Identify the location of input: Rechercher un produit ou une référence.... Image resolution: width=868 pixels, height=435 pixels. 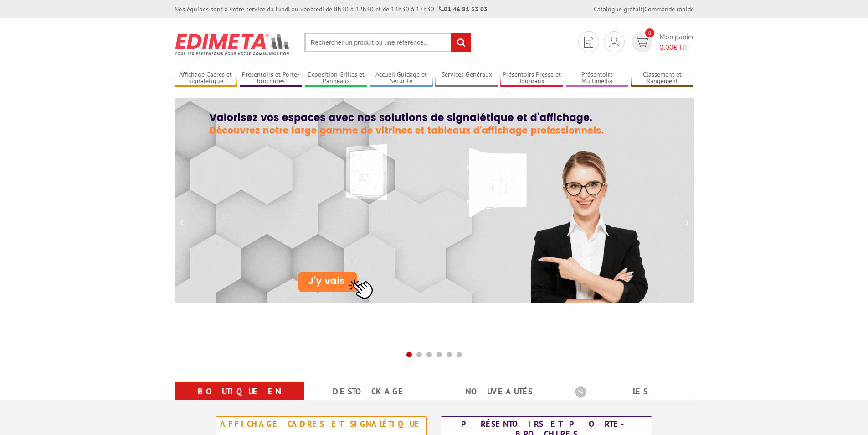
(388, 42).